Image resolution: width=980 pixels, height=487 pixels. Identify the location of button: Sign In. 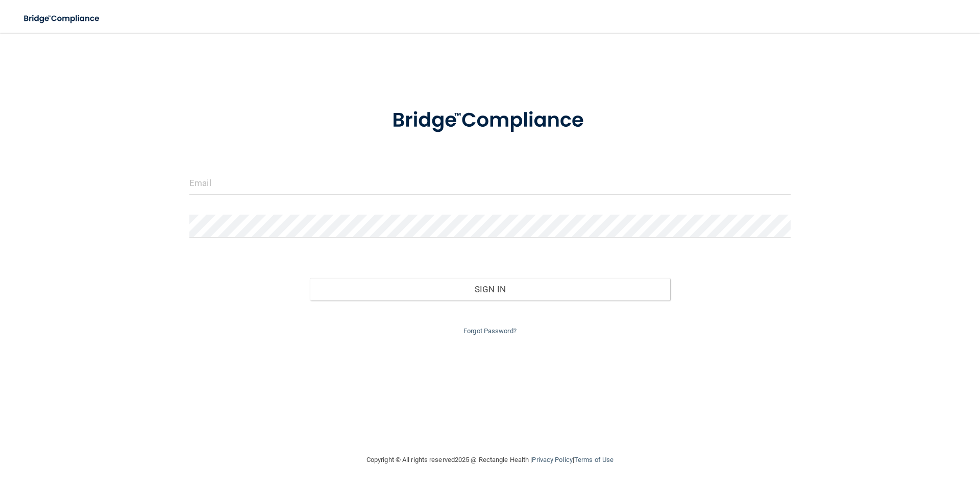
(490, 289).